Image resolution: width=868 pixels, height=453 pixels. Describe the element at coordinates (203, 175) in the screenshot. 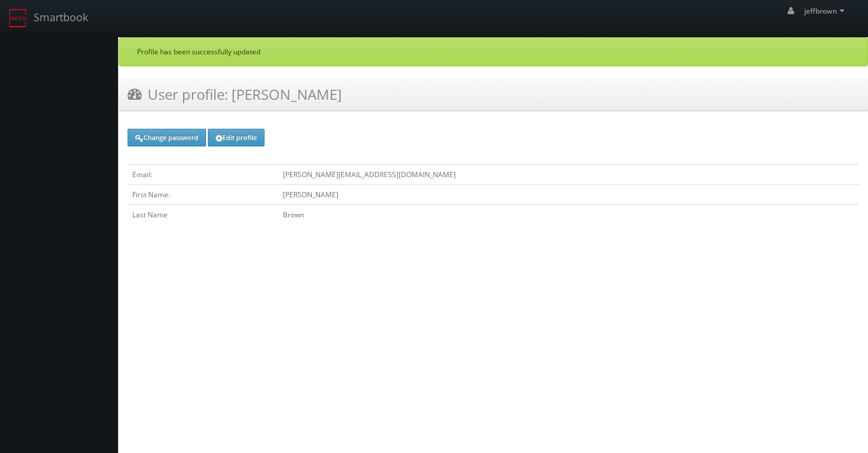

I see `td: Email:` at that location.